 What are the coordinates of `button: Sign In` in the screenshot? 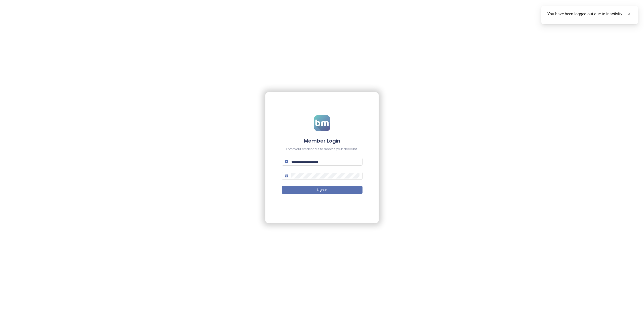 It's located at (322, 190).